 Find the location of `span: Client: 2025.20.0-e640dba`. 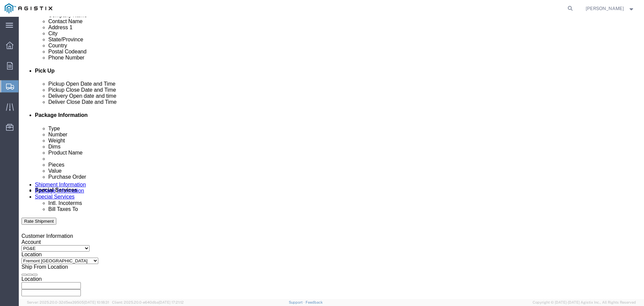

span: Client: 2025.20.0-e640dba is located at coordinates (148, 302).